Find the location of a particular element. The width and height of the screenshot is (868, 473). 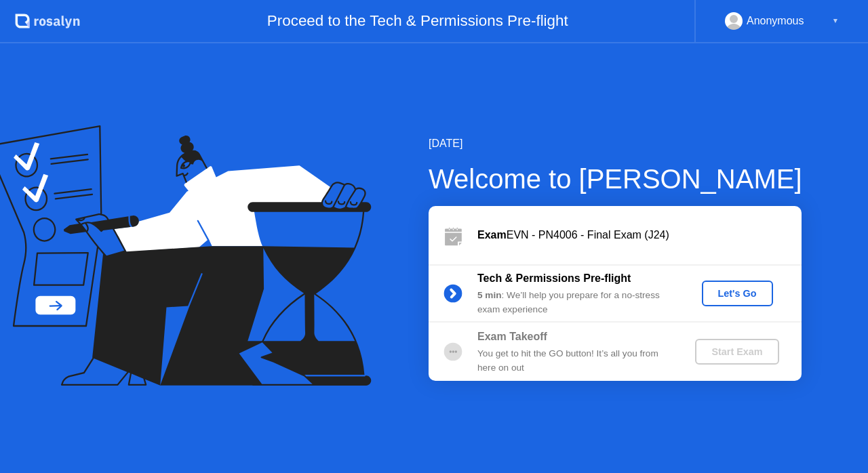

b: 5 min is located at coordinates (490, 295).